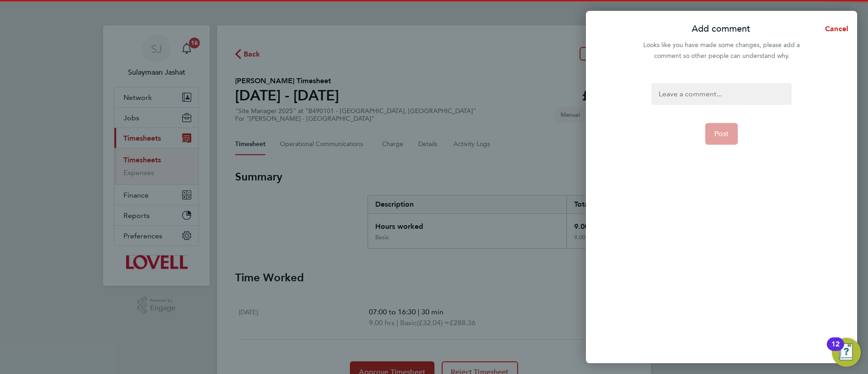  I want to click on button: Open Resource Center, 12 new notifications, so click(847, 353).